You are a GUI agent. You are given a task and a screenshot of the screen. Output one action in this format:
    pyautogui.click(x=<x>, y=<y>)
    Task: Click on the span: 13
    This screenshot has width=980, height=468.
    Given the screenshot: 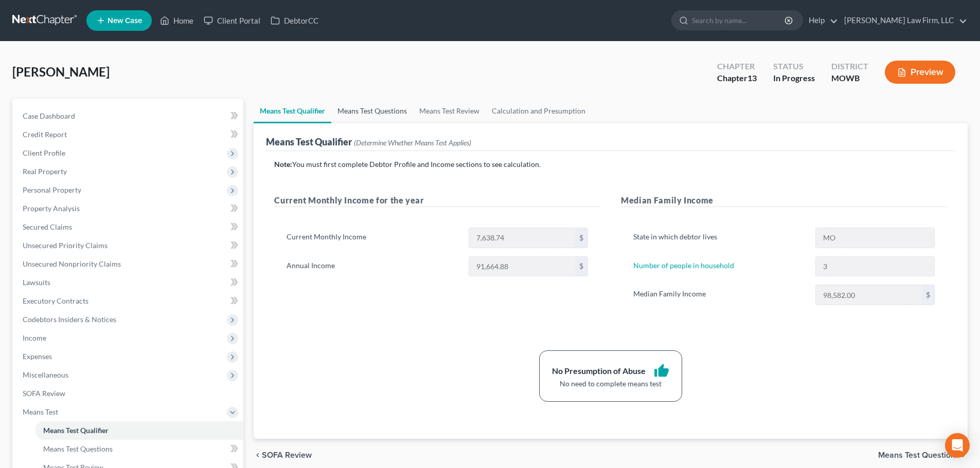 What is the action you would take?
    pyautogui.click(x=752, y=78)
    